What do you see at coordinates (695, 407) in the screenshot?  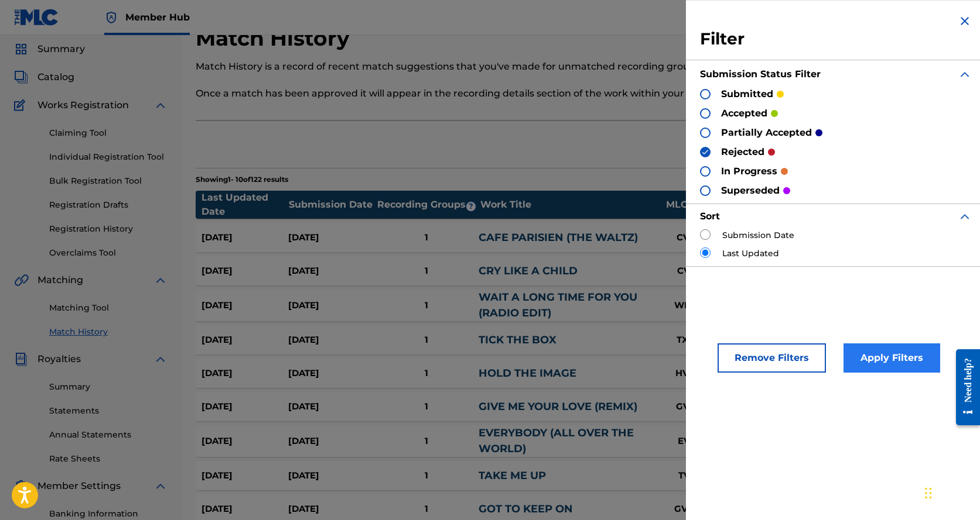 I see `div: GVD07X` at bounding box center [695, 407].